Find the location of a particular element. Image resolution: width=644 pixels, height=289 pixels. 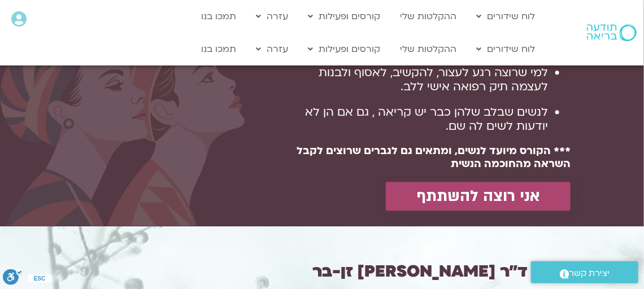

a: אני רוצה להשתתף is located at coordinates (478, 196).